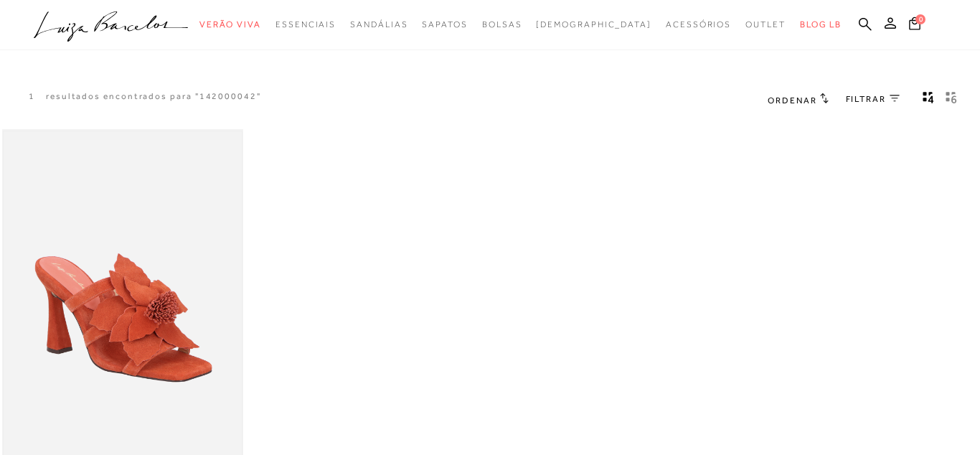 This screenshot has width=980, height=455. I want to click on a: noSubCategoriesText, so click(594, 24).